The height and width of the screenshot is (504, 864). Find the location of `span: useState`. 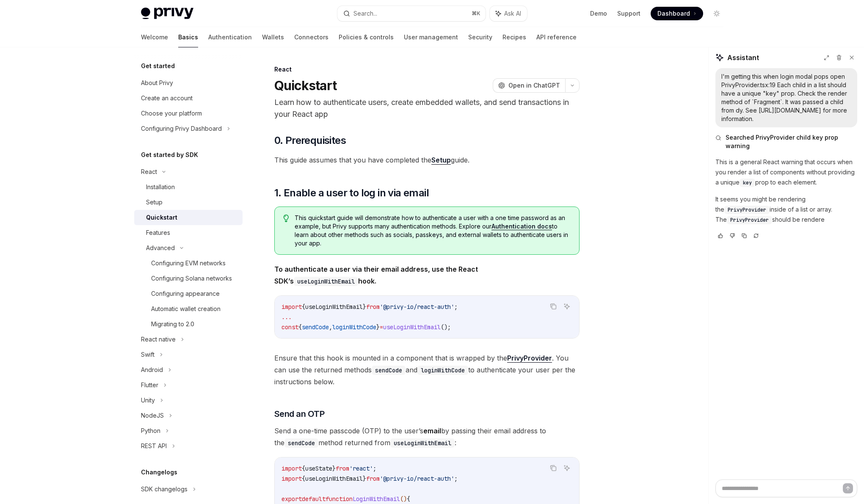

span: useState is located at coordinates (318, 468).